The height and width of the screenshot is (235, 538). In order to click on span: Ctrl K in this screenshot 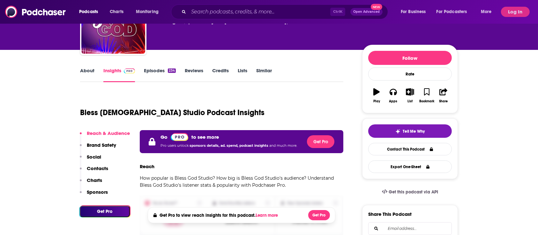, I will do `click(338, 12)`.